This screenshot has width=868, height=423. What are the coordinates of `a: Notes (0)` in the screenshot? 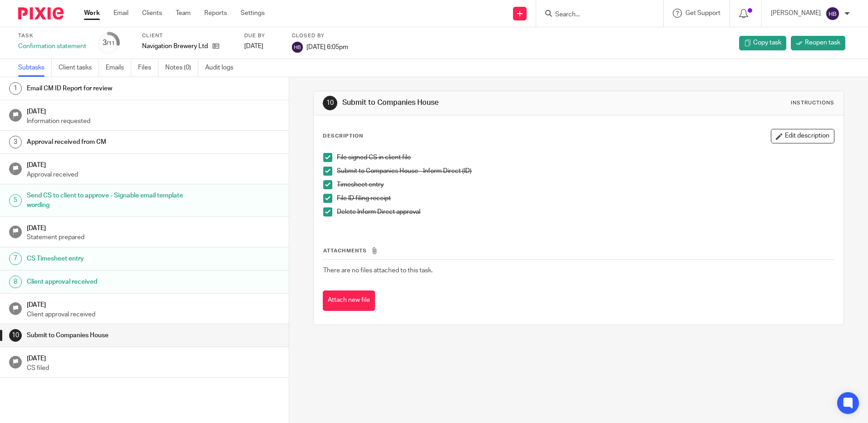 It's located at (182, 68).